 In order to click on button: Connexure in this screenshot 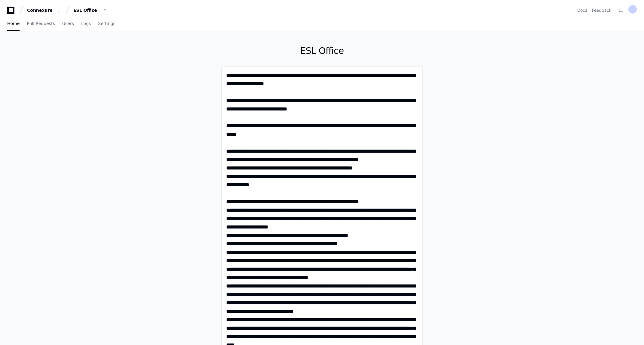, I will do `click(44, 10)`.